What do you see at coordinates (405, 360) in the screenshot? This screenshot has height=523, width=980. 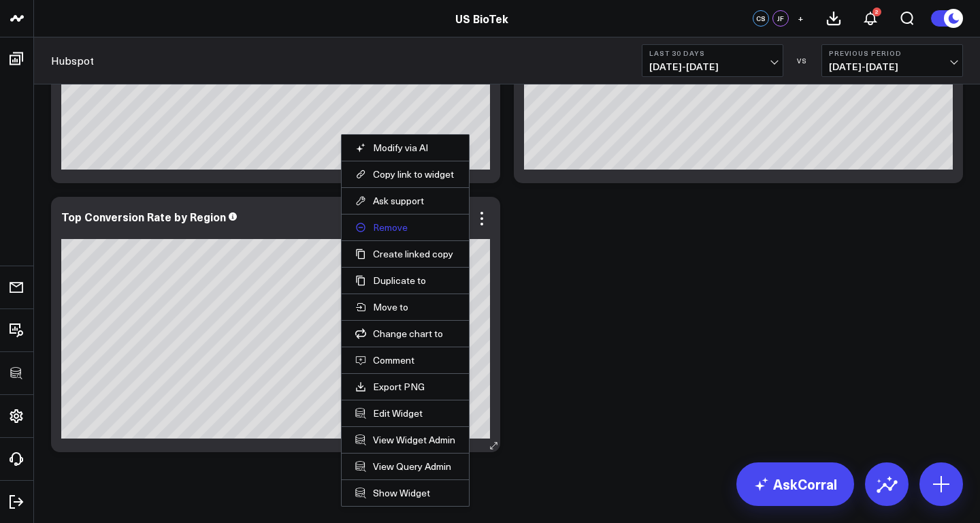 I see `button: Comment` at bounding box center [405, 360].